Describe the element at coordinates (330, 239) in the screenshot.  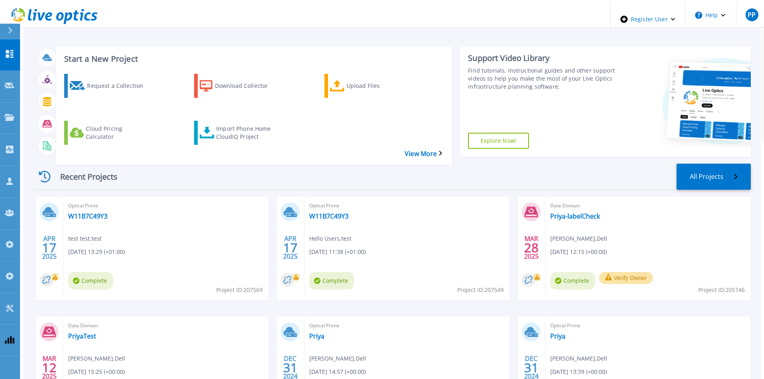
I see `span: Hello Users , test` at that location.